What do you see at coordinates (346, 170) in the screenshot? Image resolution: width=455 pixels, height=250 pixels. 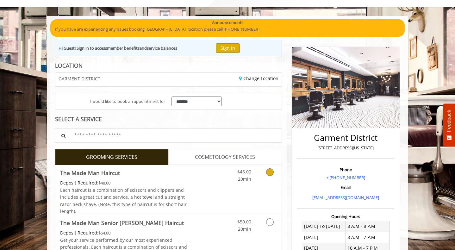 I see `h3: Phone` at bounding box center [346, 170].